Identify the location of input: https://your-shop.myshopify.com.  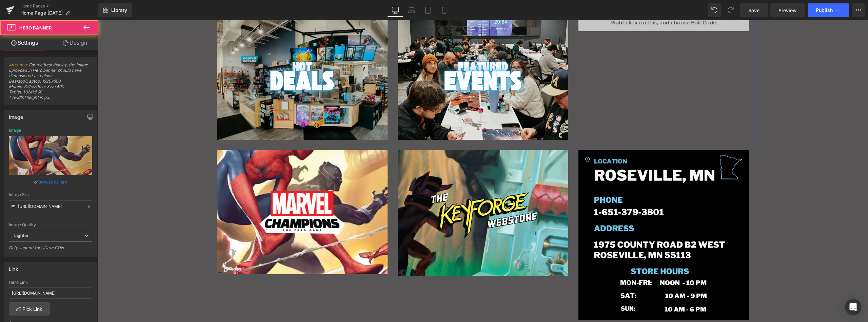
(50, 293).